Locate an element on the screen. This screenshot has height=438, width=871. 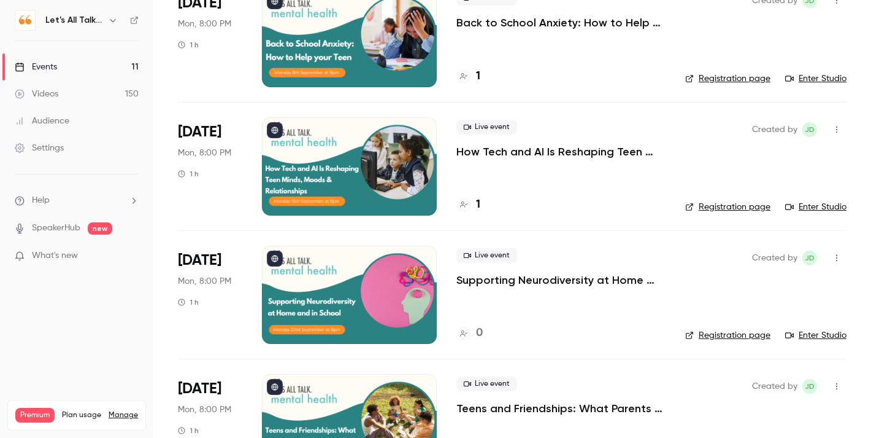
h4: 0 is located at coordinates (479, 333).